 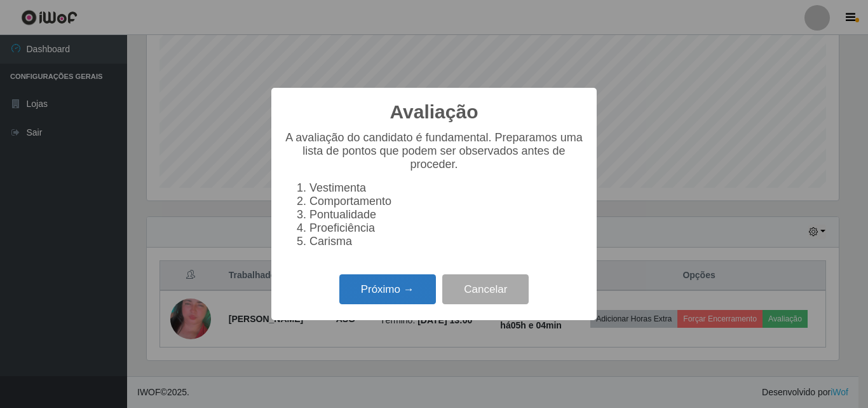 I want to click on h2: Avaliação, so click(x=434, y=112).